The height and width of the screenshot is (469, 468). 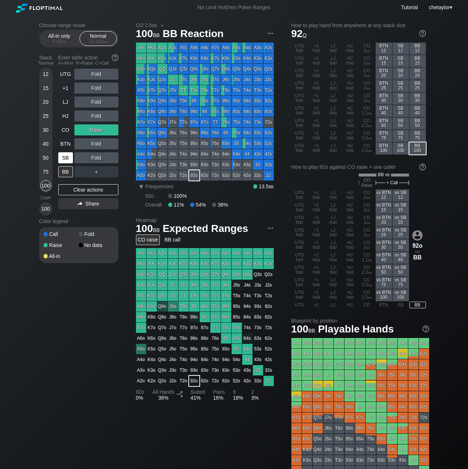 I want to click on div: KQs, so click(x=162, y=58).